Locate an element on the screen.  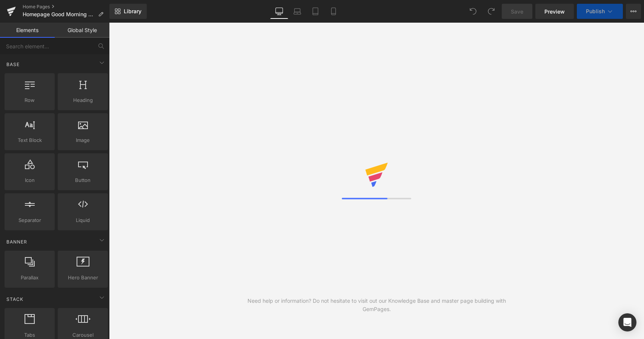
a: Preview is located at coordinates (555, 11).